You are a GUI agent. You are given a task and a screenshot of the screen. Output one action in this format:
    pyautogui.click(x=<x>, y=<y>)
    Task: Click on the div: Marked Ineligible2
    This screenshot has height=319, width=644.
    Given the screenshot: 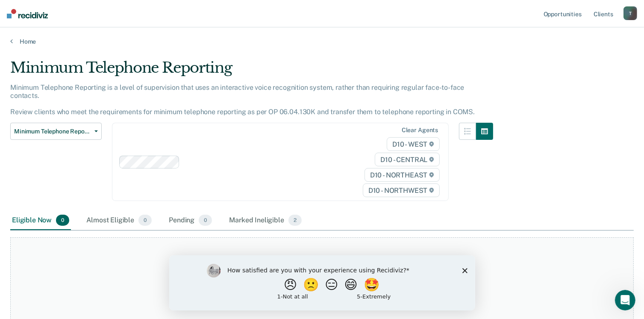 What is the action you would take?
    pyautogui.click(x=265, y=220)
    